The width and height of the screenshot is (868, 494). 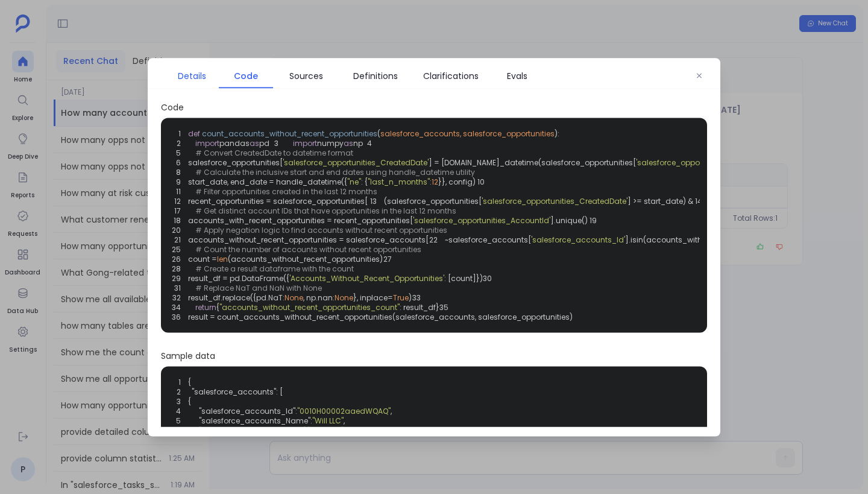 What do you see at coordinates (376, 76) in the screenshot?
I see `span: Definitions` at bounding box center [376, 76].